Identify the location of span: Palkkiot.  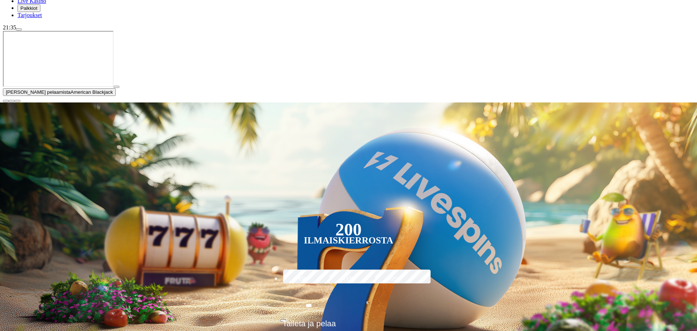
(29, 8).